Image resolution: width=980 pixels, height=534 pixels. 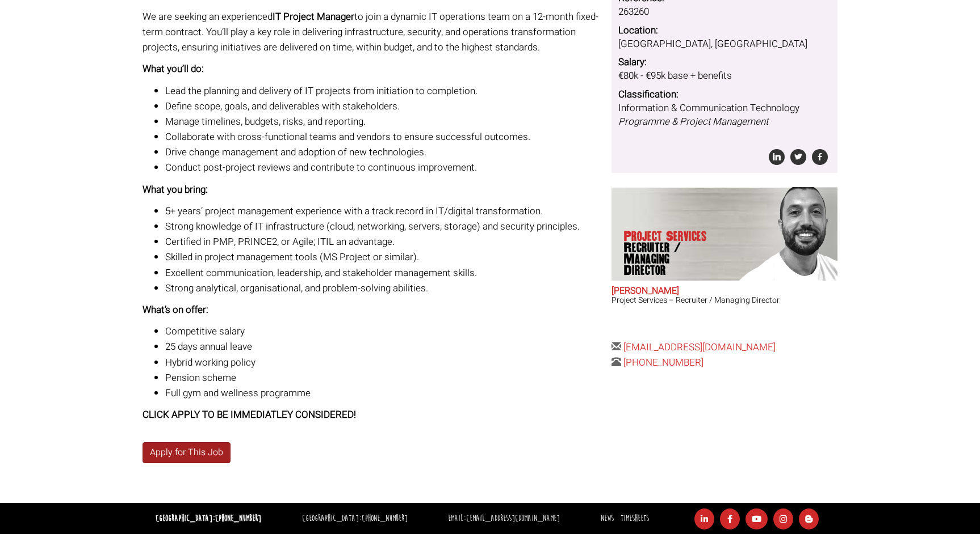 What do you see at coordinates (384, 377) in the screenshot?
I see `li: Pension scheme` at bounding box center [384, 377].